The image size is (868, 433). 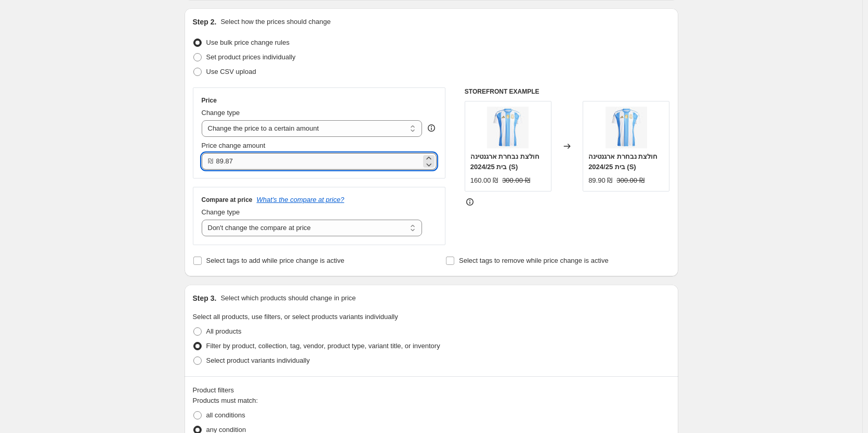 What do you see at coordinates (248, 42) in the screenshot?
I see `span: Use bulk price change rules` at bounding box center [248, 42].